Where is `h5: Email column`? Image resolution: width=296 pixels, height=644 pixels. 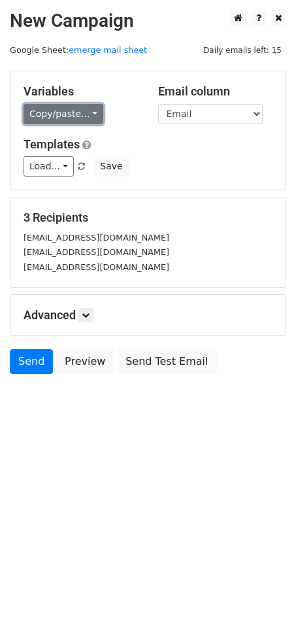
h5: Email column is located at coordinates (216, 92).